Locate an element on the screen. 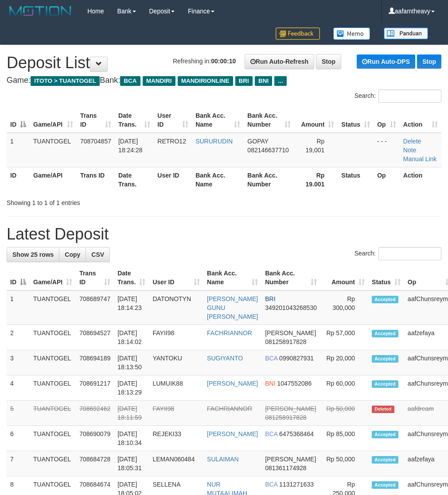 This screenshot has height=495, width=448. th: Action: activate to sort column ascending is located at coordinates (420, 120).